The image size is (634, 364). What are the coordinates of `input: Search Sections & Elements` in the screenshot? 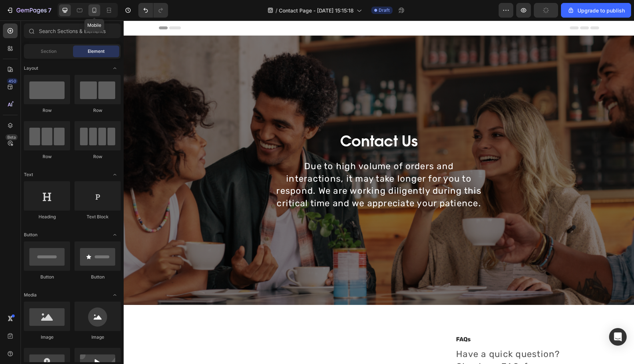 It's located at (72, 31).